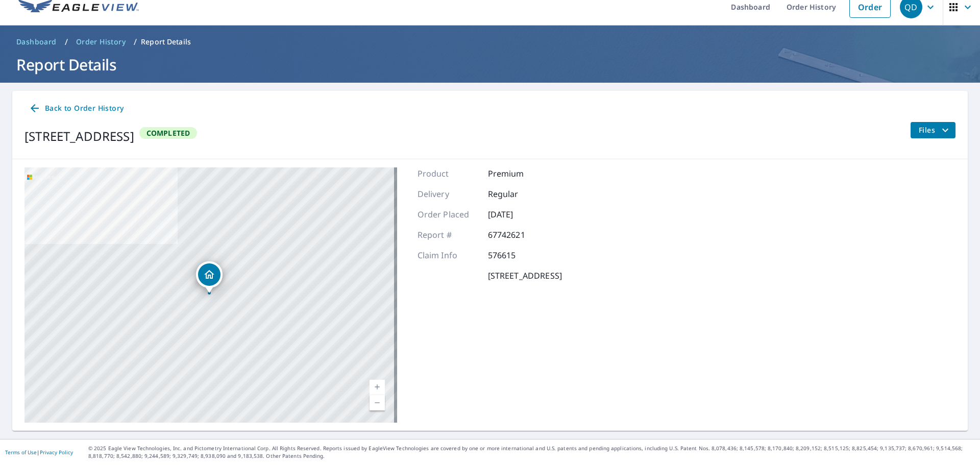 The width and height of the screenshot is (980, 465). I want to click on p: Product, so click(448, 174).